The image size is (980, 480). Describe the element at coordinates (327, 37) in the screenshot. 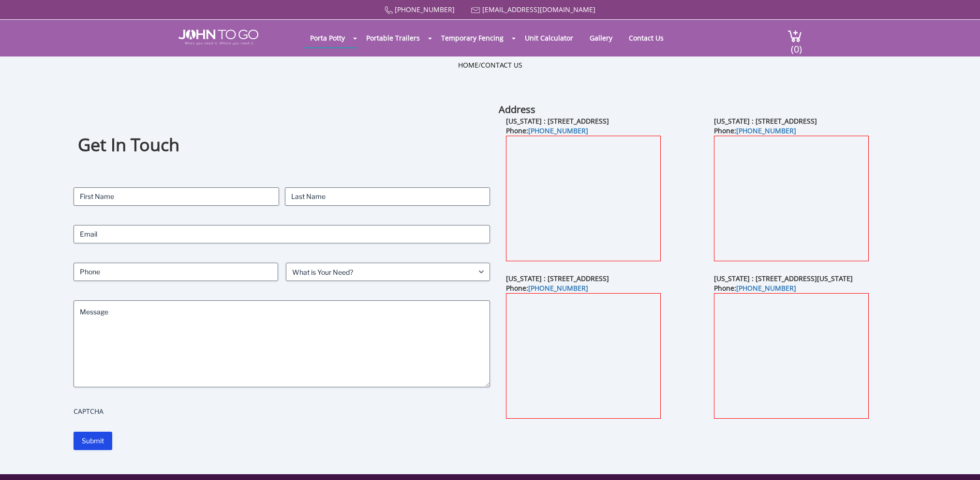

I see `a: Porta Potty` at that location.